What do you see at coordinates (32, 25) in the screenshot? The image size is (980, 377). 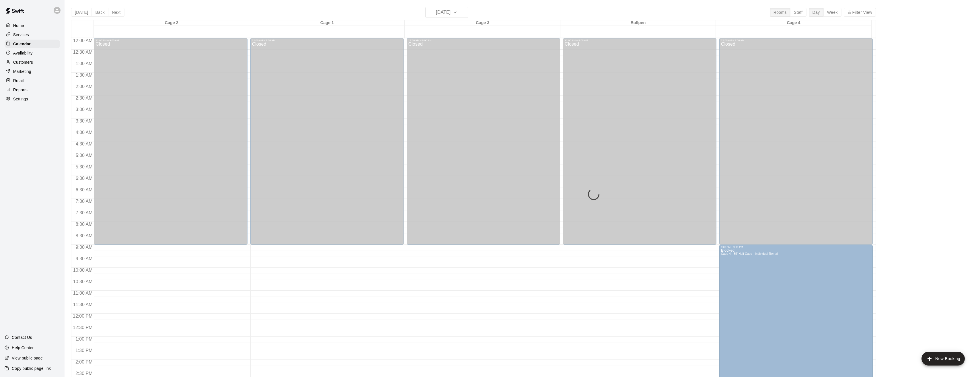 I see `div: Home` at bounding box center [32, 25].